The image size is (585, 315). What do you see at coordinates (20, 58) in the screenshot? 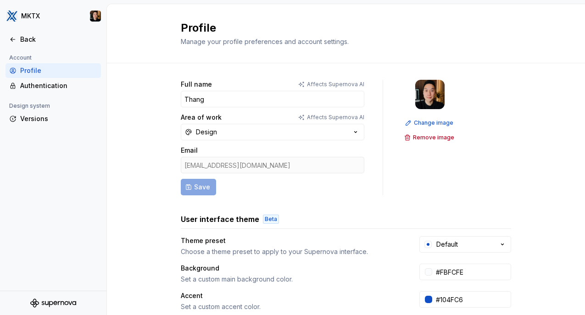
I see `div: Account` at bounding box center [20, 58].